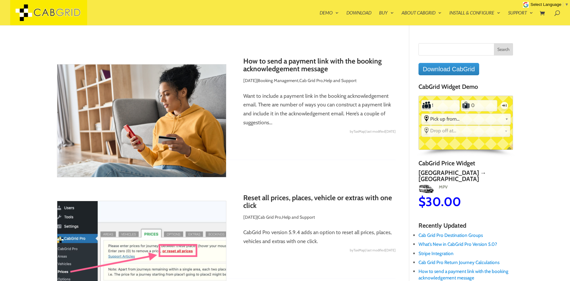 The image size is (570, 281). What do you see at coordinates (442, 201) in the screenshot?
I see `span: 30.00` at bounding box center [442, 201].